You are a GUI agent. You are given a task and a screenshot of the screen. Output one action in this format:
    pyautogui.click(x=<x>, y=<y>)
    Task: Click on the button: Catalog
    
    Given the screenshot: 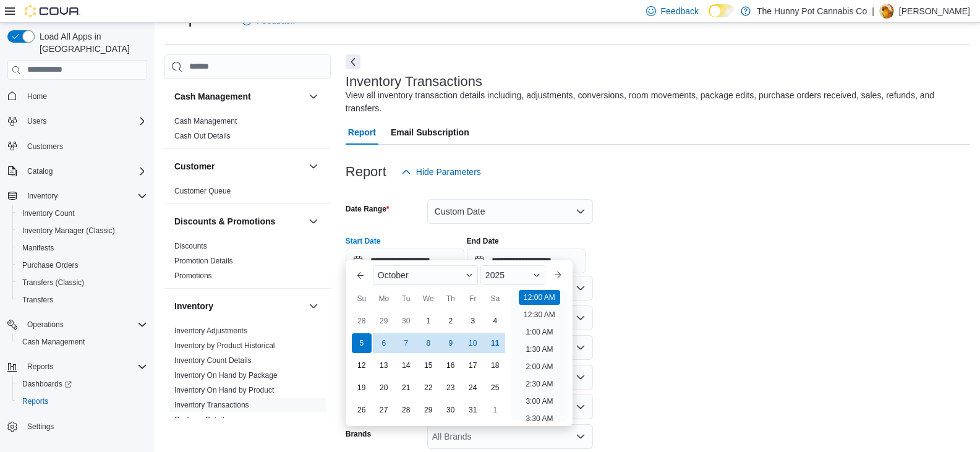 What is the action you would take?
    pyautogui.click(x=77, y=171)
    